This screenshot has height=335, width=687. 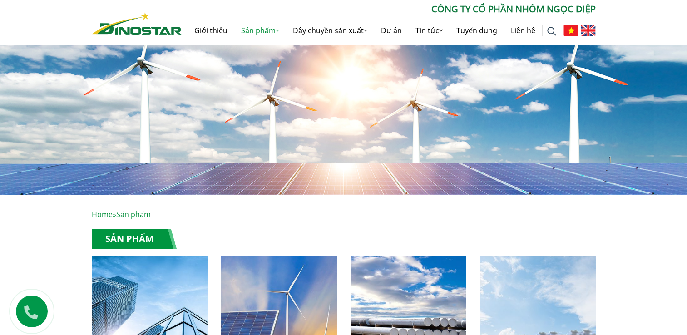 I want to click on a: Tin tức, so click(x=429, y=30).